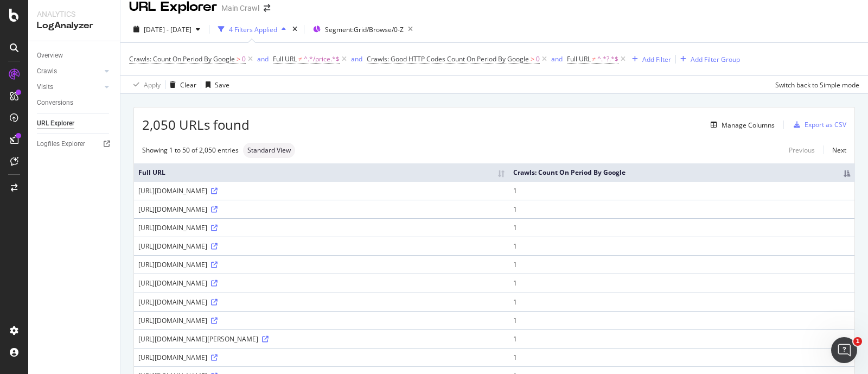 This screenshot has width=868, height=374. I want to click on button: Clear, so click(180, 84).